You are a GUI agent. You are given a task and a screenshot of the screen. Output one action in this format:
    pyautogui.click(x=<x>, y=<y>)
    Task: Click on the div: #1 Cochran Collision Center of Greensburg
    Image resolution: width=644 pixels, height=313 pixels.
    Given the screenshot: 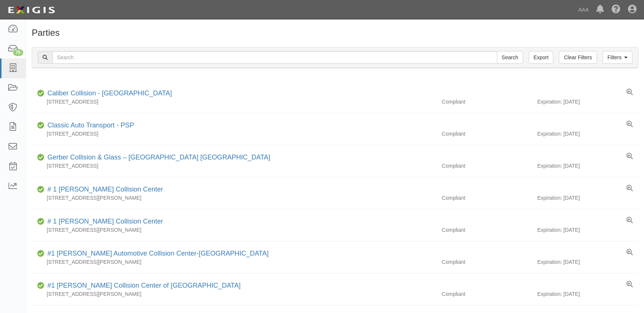 What is the action you would take?
    pyautogui.click(x=142, y=286)
    